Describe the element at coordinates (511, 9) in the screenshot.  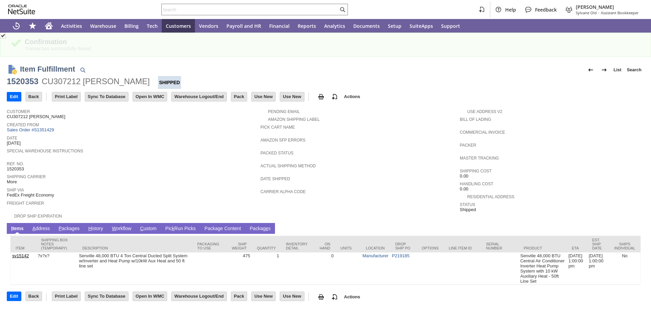
I see `span: Help` at that location.